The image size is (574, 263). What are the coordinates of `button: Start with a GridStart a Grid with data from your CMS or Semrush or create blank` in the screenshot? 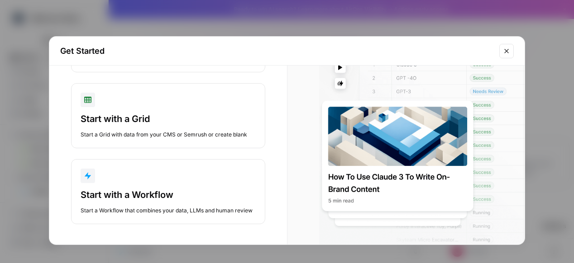 It's located at (168, 116).